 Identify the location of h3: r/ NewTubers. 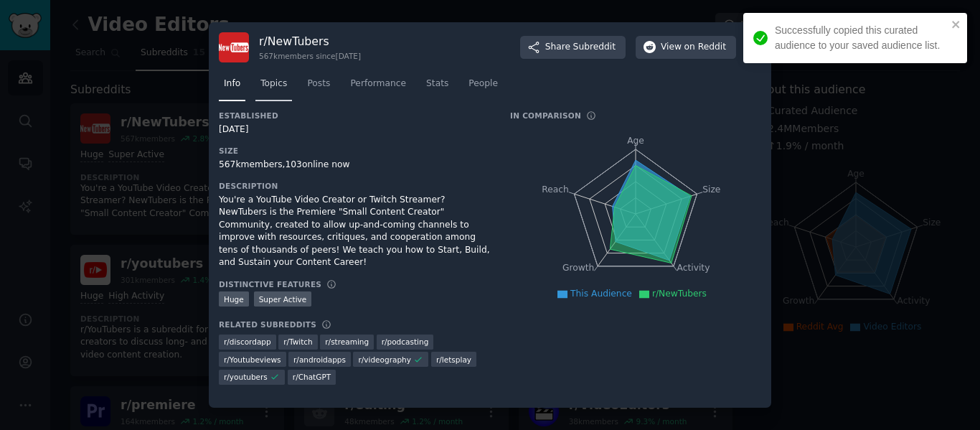
(310, 41).